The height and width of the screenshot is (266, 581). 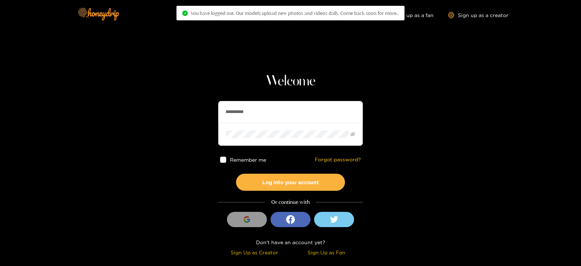 I want to click on a: Sign up as a fan, so click(x=409, y=15).